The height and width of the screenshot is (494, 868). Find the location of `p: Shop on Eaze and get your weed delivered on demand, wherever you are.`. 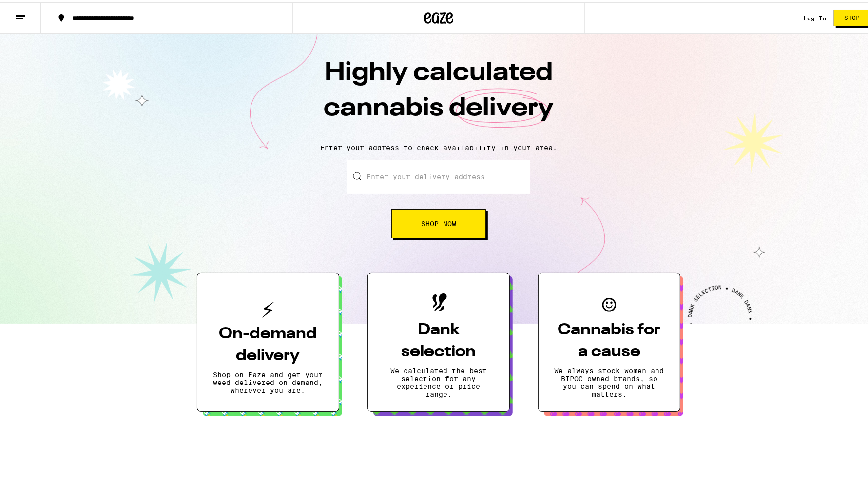

p: Shop on Eaze and get your weed delivered on demand, wherever you are. is located at coordinates (268, 380).